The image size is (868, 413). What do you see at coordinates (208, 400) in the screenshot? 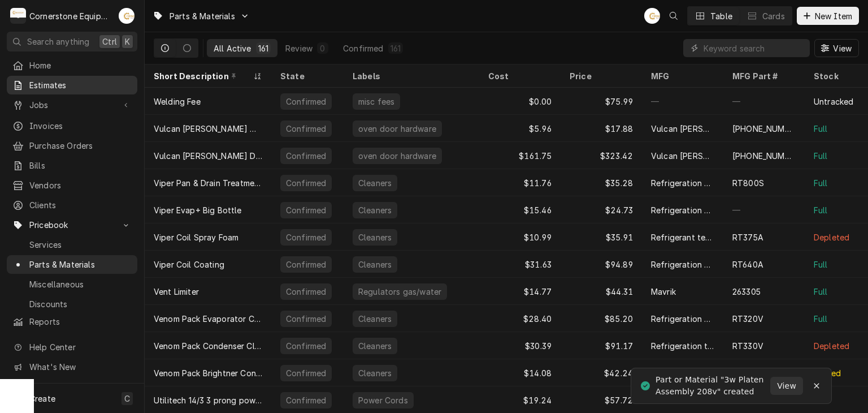
I see `div: Utilitech 14/3 3 prong power cord` at bounding box center [208, 400].